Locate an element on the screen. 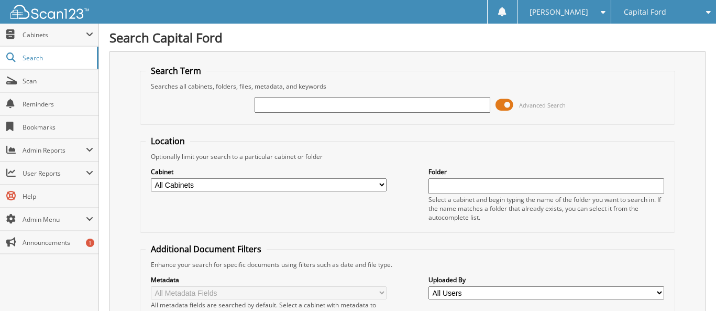 Image resolution: width=716 pixels, height=311 pixels. span: Help is located at coordinates (58, 196).